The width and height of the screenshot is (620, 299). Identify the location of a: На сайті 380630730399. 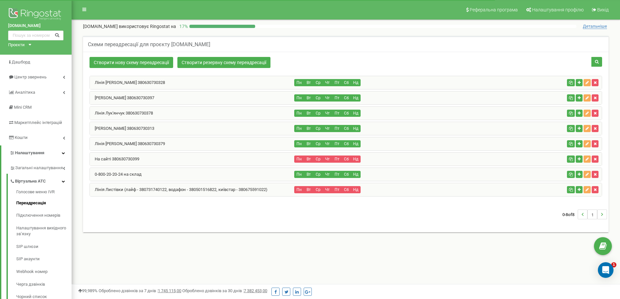
(115, 159).